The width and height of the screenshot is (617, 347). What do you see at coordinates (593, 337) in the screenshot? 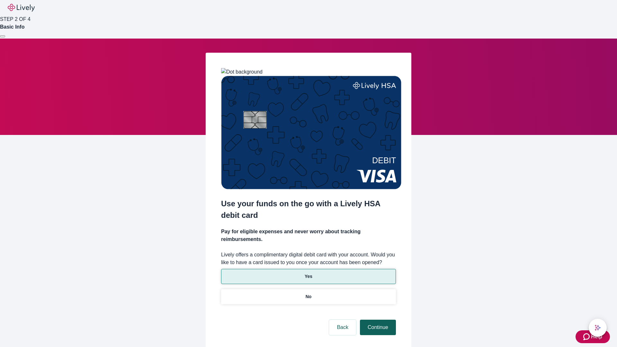
I see `button: Zendesk support iconHelp` at bounding box center [593, 337].